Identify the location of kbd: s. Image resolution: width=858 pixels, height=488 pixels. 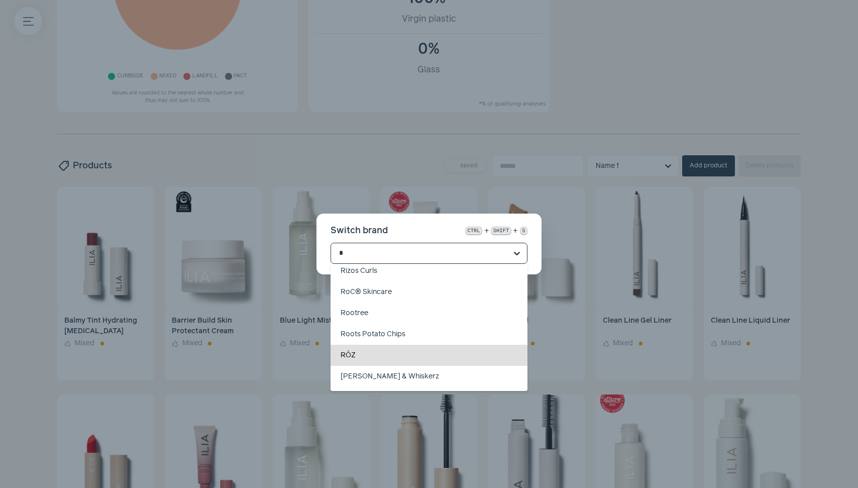
(523, 231).